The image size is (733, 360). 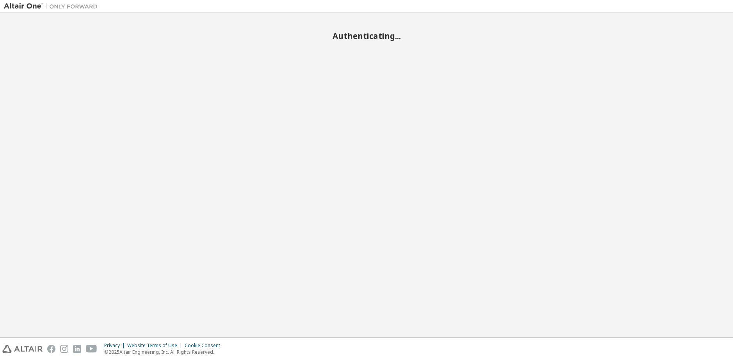 What do you see at coordinates (53, 6) in the screenshot?
I see `img: Altair One` at bounding box center [53, 6].